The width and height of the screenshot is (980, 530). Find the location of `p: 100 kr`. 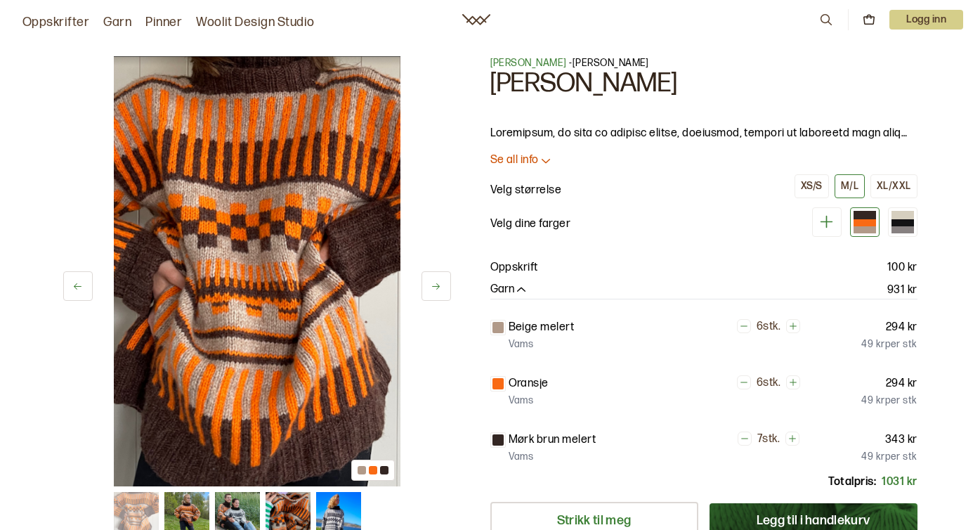

p: 100 kr is located at coordinates (902, 268).